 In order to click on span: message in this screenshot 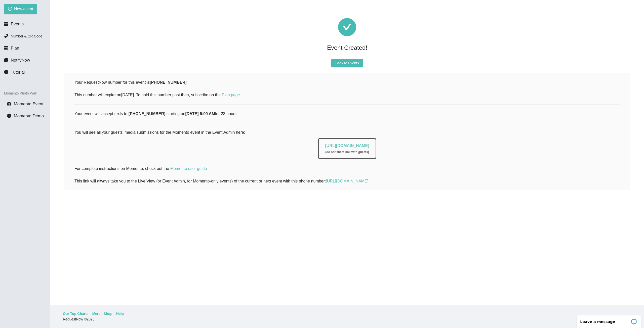, I will do `click(6, 60)`.